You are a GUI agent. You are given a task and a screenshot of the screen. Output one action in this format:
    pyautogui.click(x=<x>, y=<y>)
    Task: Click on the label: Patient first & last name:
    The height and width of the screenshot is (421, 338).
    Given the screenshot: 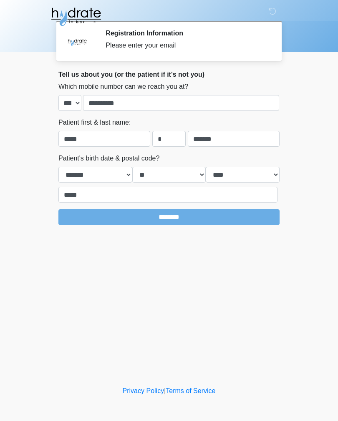 What is the action you would take?
    pyautogui.click(x=94, y=123)
    